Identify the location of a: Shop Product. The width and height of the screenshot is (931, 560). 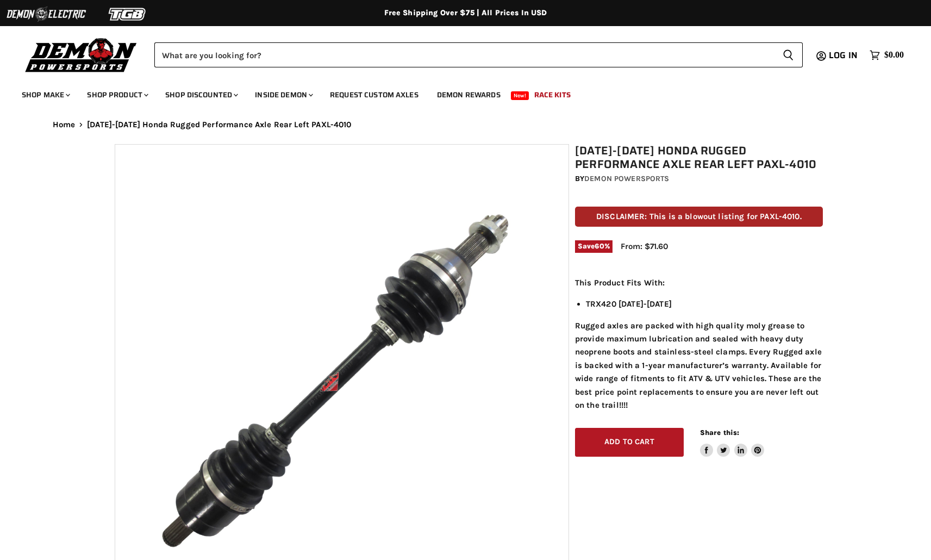
(116, 95).